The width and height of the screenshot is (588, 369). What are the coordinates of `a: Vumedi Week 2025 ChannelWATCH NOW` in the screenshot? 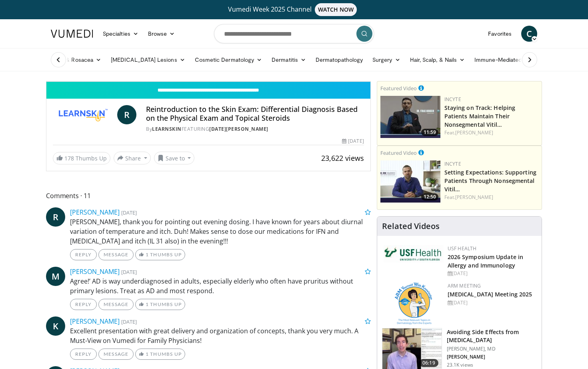 It's located at (294, 9).